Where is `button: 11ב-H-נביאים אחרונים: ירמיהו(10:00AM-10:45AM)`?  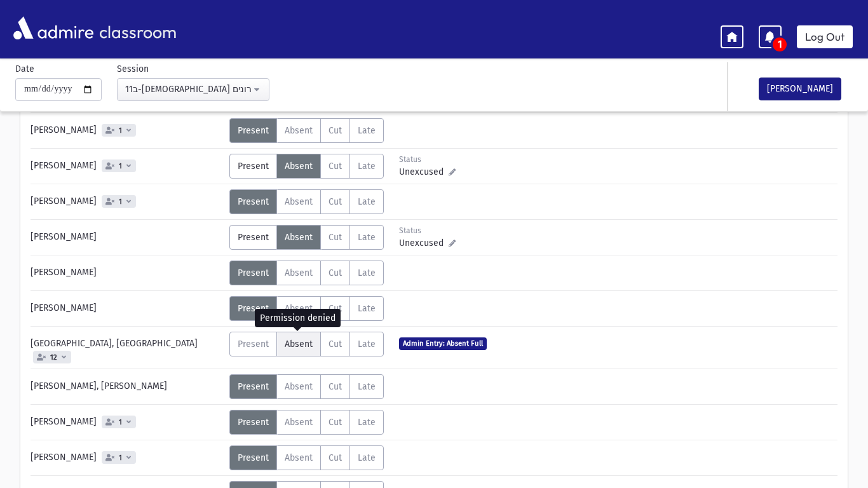 button: 11ב-H-נביאים אחרונים: ירמיהו(10:00AM-10:45AM) is located at coordinates (193, 90).